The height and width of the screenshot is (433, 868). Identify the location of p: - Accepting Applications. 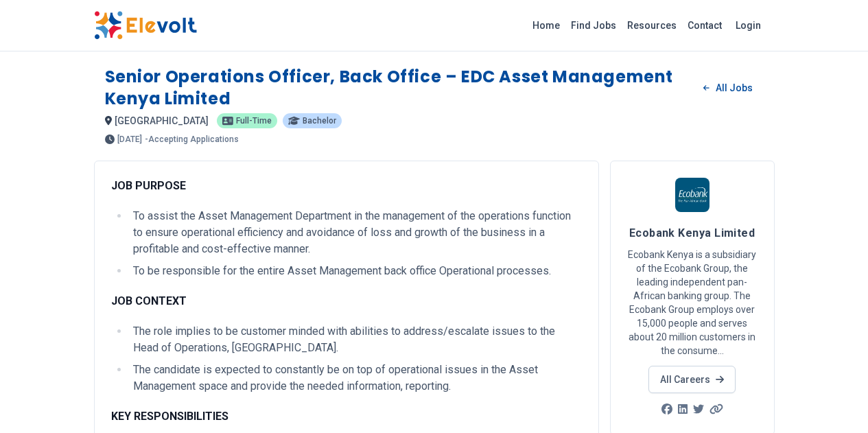
(192, 139).